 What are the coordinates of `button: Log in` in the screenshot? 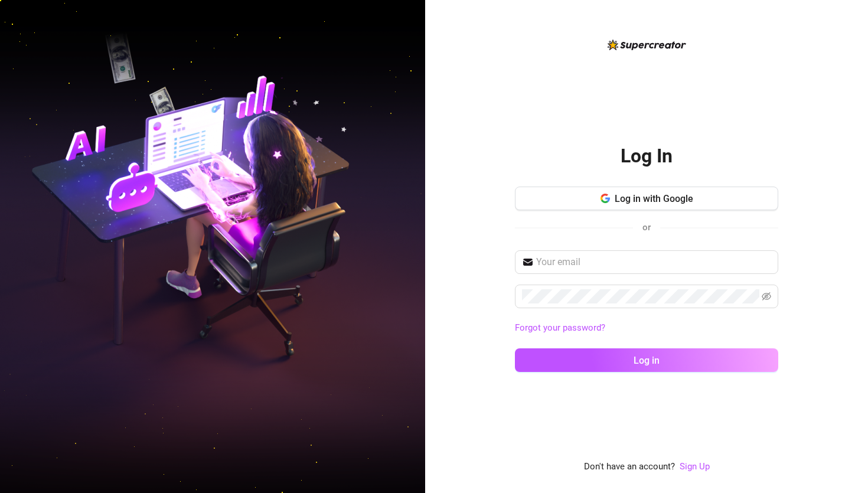 It's located at (647, 360).